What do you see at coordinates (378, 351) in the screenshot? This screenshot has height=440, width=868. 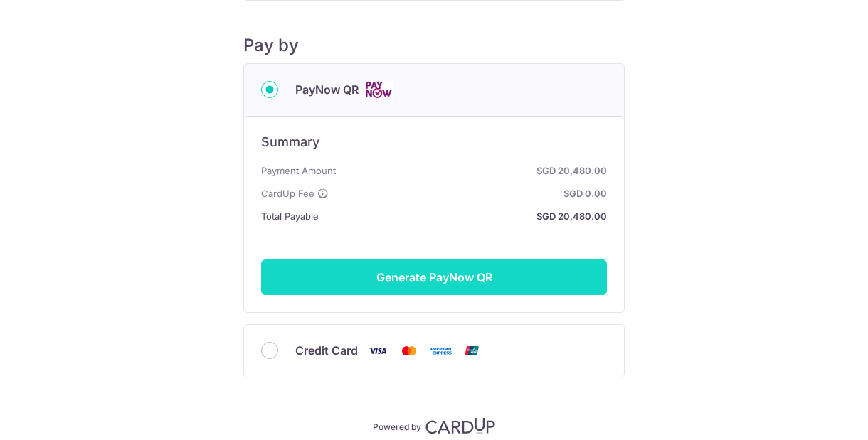 I see `img: Visa` at bounding box center [378, 351].